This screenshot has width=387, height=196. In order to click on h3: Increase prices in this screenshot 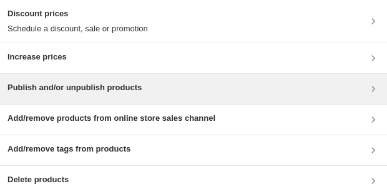, I will do `click(37, 57)`.